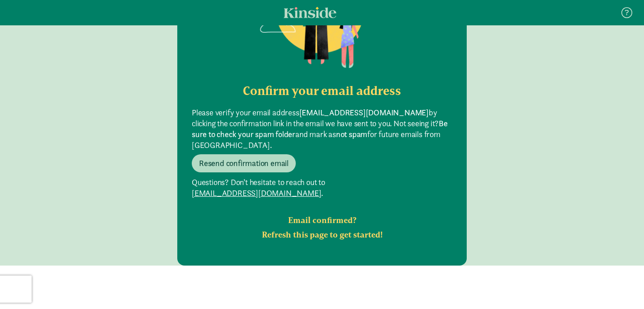 This screenshot has width=644, height=309. Describe the element at coordinates (322, 227) in the screenshot. I see `h2: Email confirmed? Refresh this page to get started!` at that location.